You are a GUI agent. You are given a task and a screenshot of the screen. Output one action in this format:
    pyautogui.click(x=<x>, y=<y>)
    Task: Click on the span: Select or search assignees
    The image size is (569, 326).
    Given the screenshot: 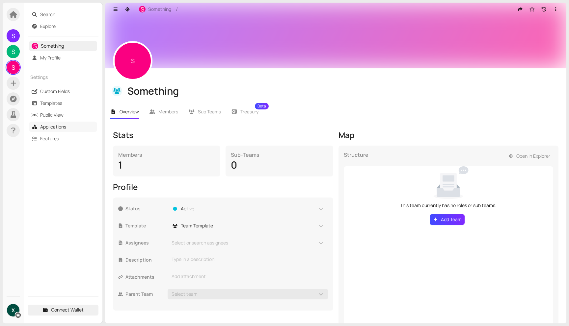 What is the action you would take?
    pyautogui.click(x=198, y=243)
    